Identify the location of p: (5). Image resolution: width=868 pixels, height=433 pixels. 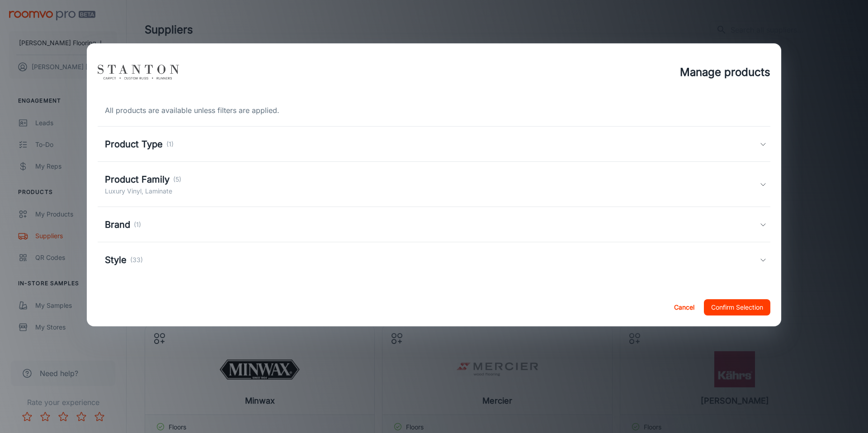
(177, 179).